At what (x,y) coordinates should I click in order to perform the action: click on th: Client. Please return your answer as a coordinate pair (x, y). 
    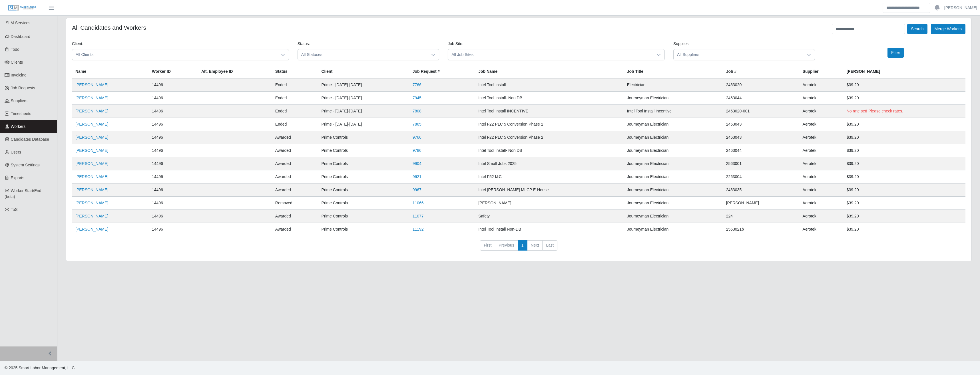
    Looking at the image, I should click on (363, 72).